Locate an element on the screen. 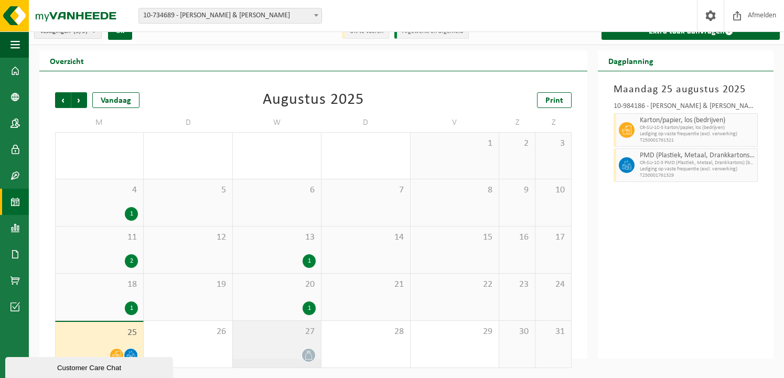 Image resolution: width=784 pixels, height=378 pixels. span: 1 is located at coordinates (455, 144).